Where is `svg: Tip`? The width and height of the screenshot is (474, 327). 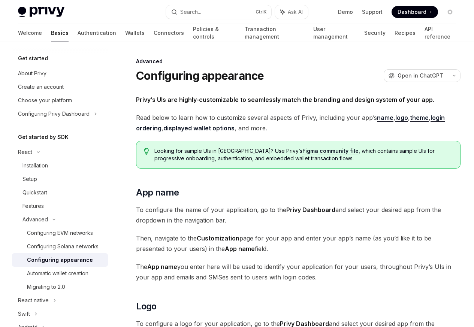 svg: Tip is located at coordinates (146, 151).